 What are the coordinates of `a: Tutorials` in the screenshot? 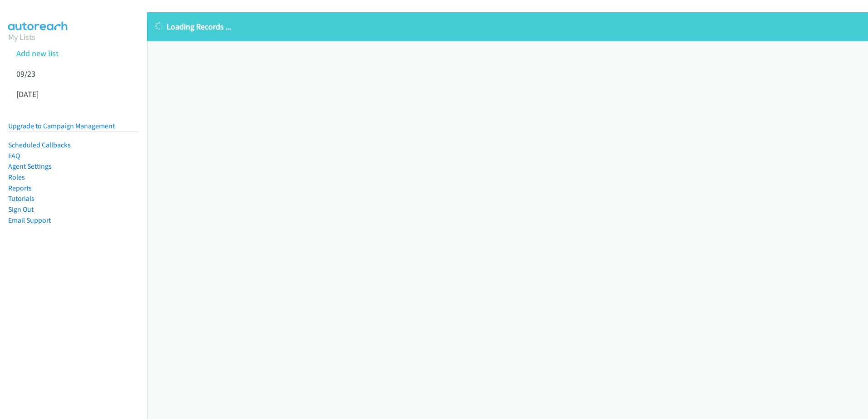 It's located at (22, 198).